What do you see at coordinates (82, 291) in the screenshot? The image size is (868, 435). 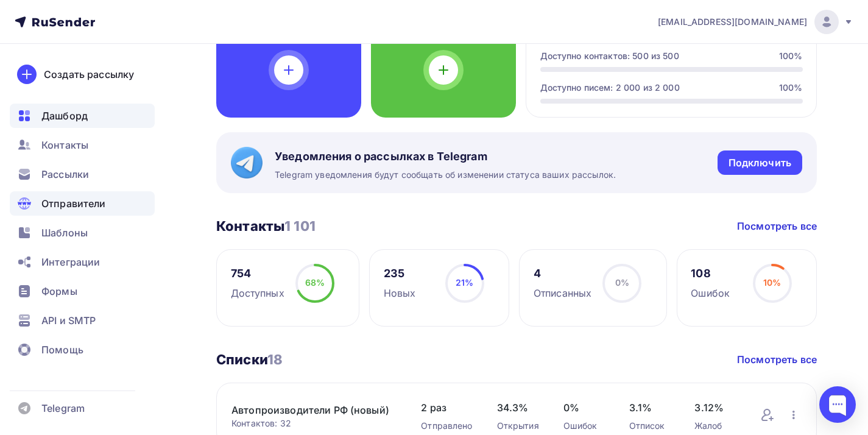 I see `a: Формы` at bounding box center [82, 291].